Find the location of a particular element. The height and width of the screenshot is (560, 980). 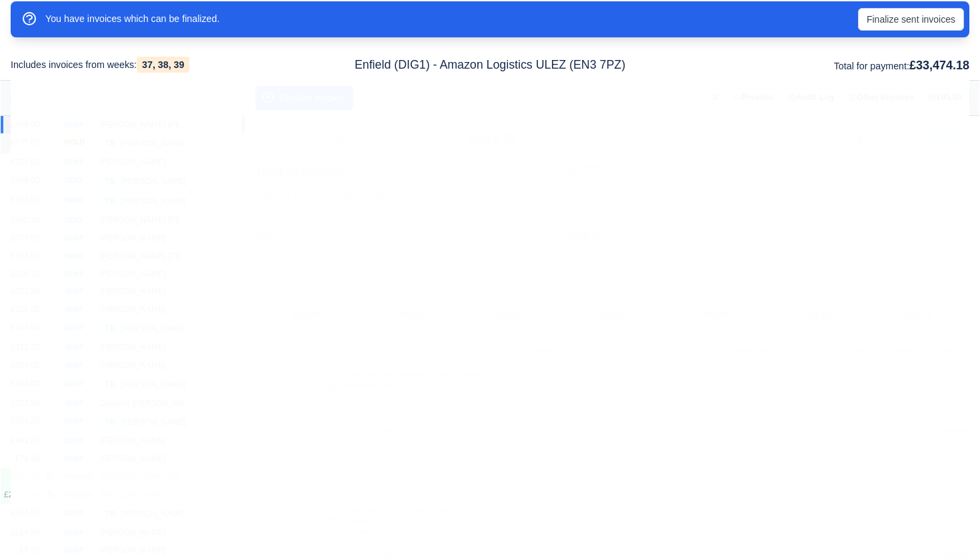

td: £313.20 is located at coordinates (21, 347).